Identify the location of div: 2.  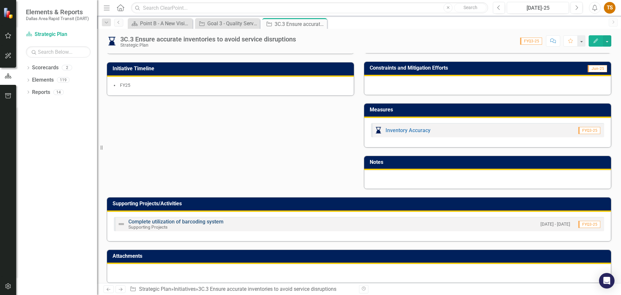
(67, 68).